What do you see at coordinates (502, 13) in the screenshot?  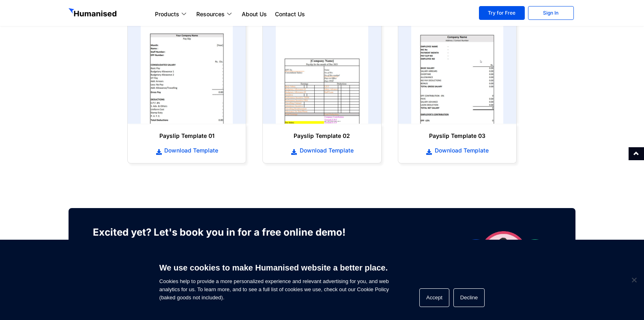 I see `a: Try for Free` at bounding box center [502, 13].